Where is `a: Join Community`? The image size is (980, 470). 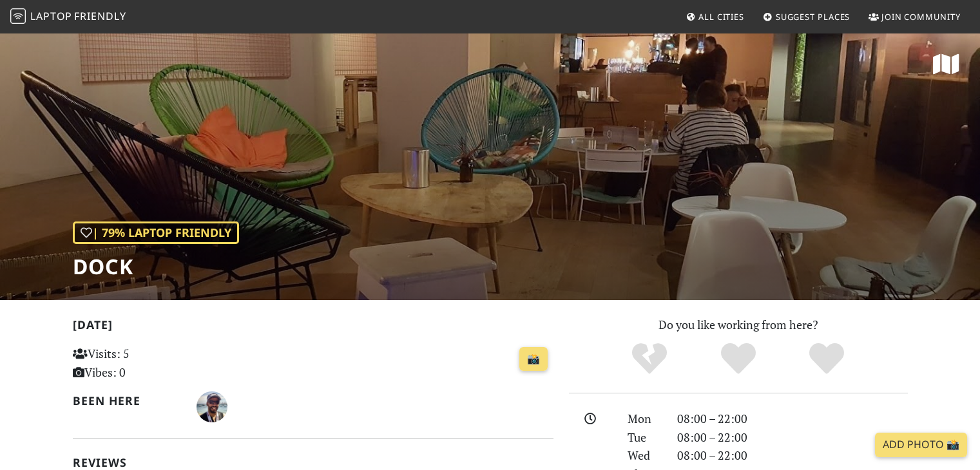
a: Join Community is located at coordinates (915, 17).